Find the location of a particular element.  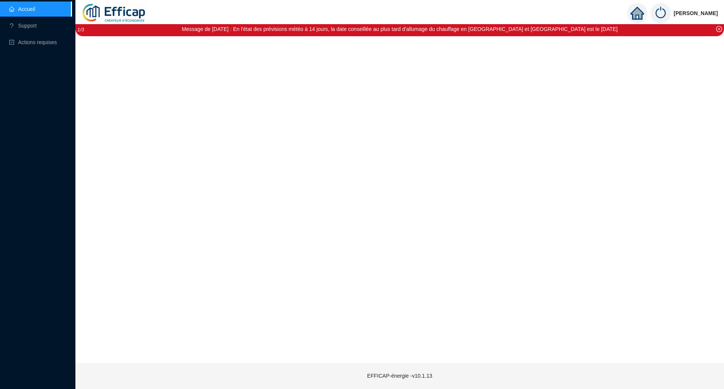

a: questionSupport is located at coordinates (23, 26).